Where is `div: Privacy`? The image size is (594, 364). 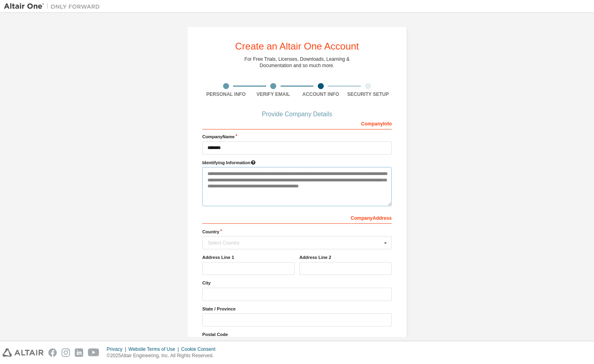
div: Privacy is located at coordinates (118, 350).